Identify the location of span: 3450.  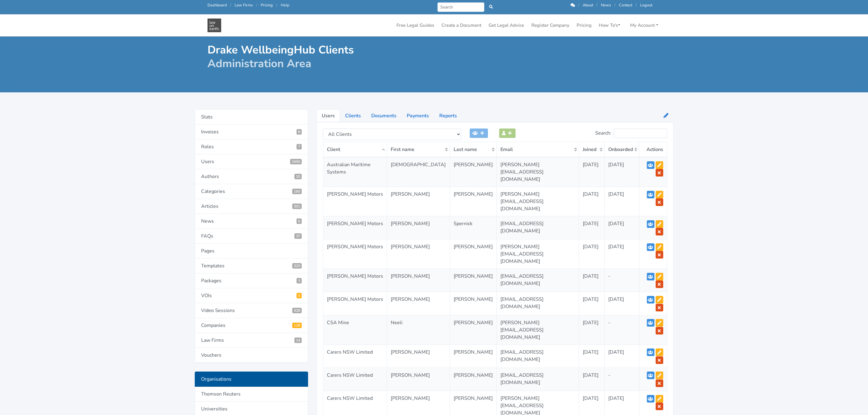
(296, 161).